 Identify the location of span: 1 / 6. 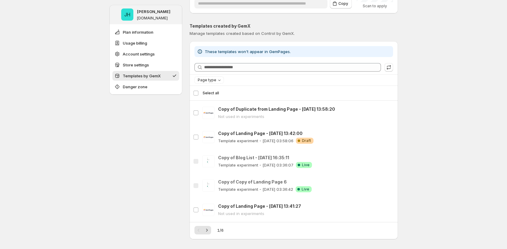
(220, 231).